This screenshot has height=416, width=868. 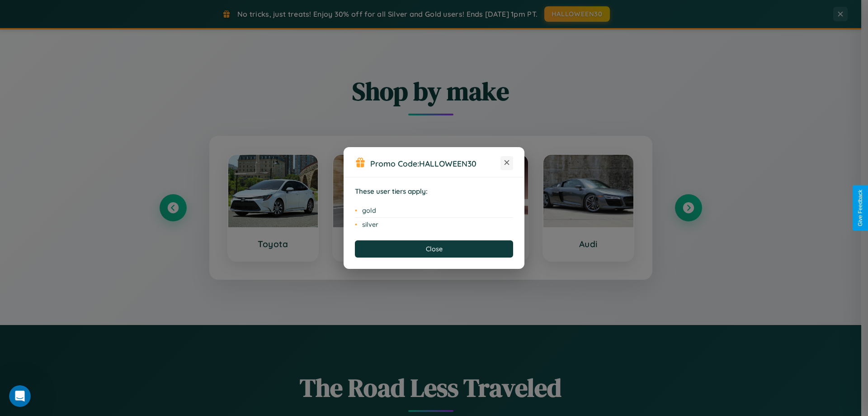 What do you see at coordinates (391, 191) in the screenshot?
I see `strong: These user tiers apply:` at bounding box center [391, 191].